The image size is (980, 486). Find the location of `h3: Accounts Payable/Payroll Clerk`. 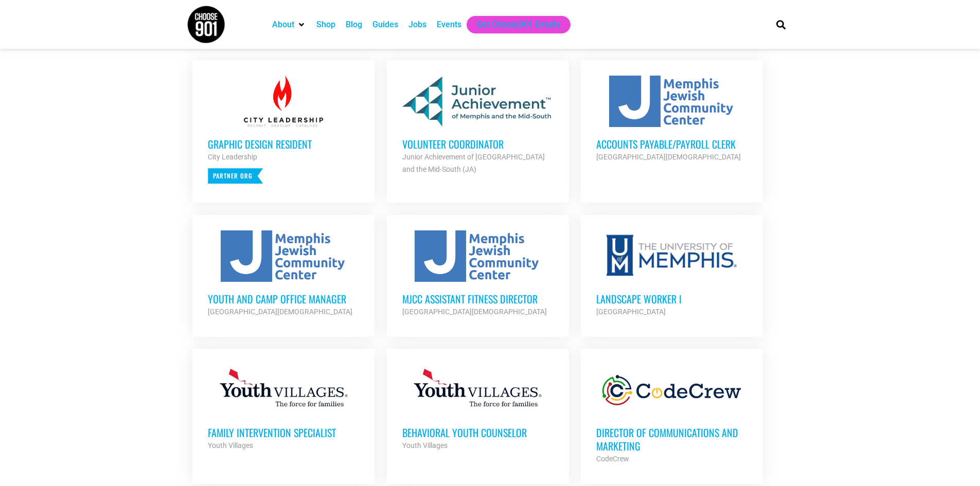

h3: Accounts Payable/Payroll Clerk is located at coordinates (672, 144).